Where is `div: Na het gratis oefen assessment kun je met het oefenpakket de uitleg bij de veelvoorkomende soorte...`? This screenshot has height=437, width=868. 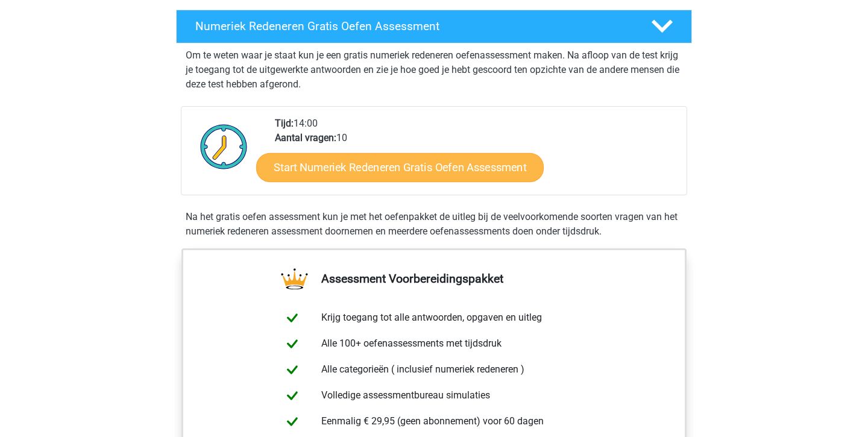 div: Na het gratis oefen assessment kun je met het oefenpakket de uitleg bij de veelvoorkomende soorte... is located at coordinates (434, 224).